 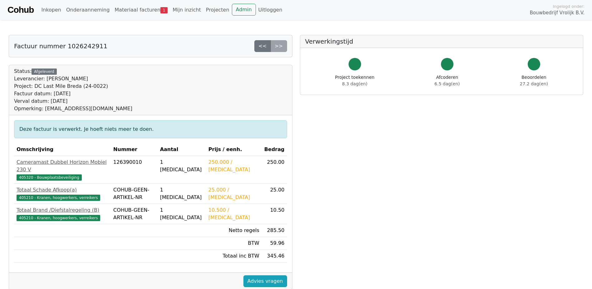 What do you see at coordinates (534, 84) in the screenshot?
I see `span: 27.2 dag(en)` at bounding box center [534, 84].